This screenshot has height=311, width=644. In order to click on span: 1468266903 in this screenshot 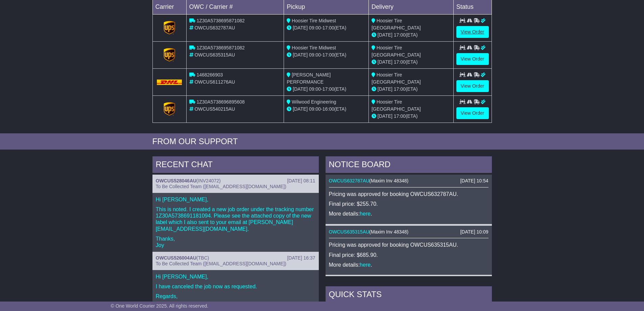, I will do `click(210, 75)`.